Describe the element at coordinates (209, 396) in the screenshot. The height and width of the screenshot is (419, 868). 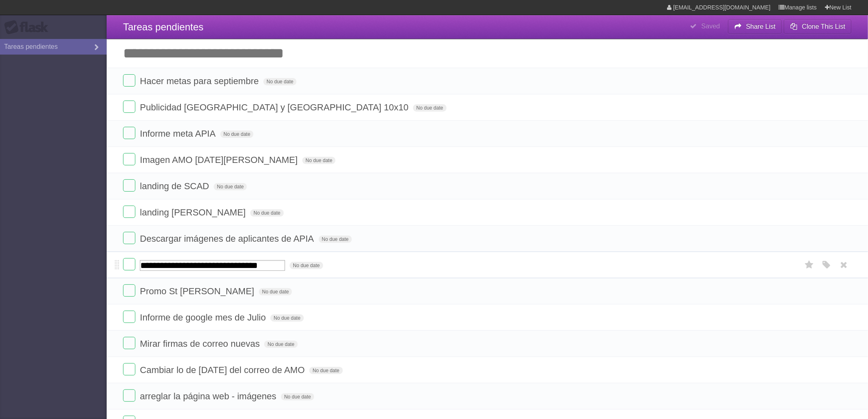
I see `span: arreglar la página web - imágenes` at that location.